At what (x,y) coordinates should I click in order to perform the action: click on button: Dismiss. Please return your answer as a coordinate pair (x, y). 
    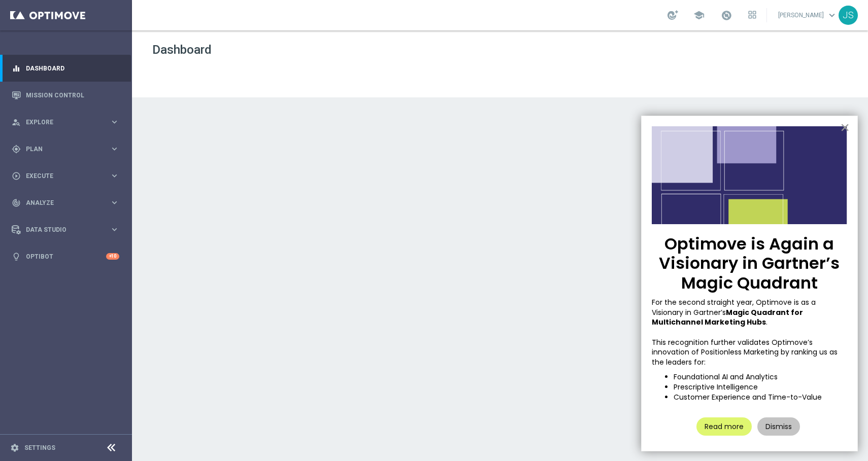
    Looking at the image, I should click on (778, 427).